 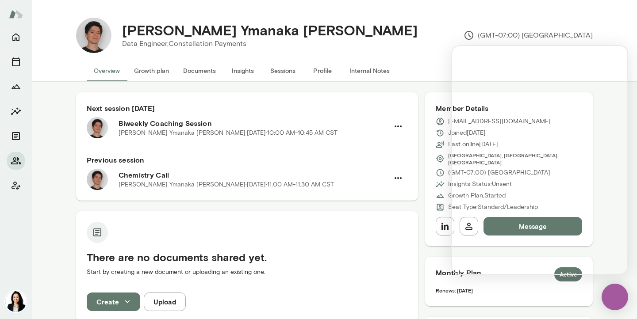 I want to click on h6: Monthly Plan, so click(x=509, y=275).